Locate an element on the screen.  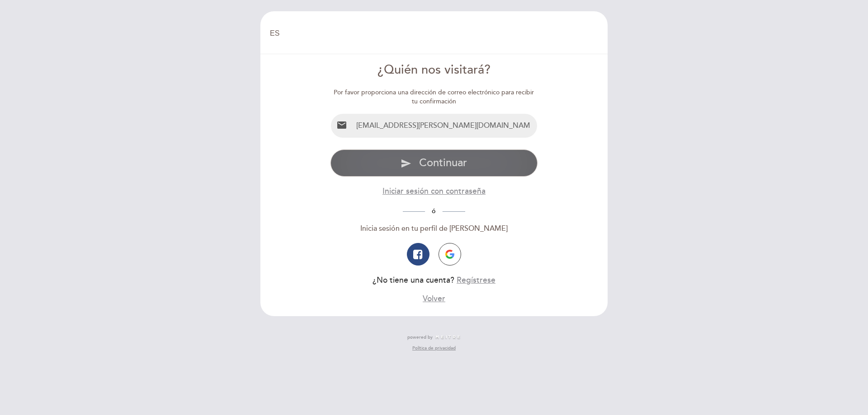
img: icon-google.png is located at coordinates (449, 254).